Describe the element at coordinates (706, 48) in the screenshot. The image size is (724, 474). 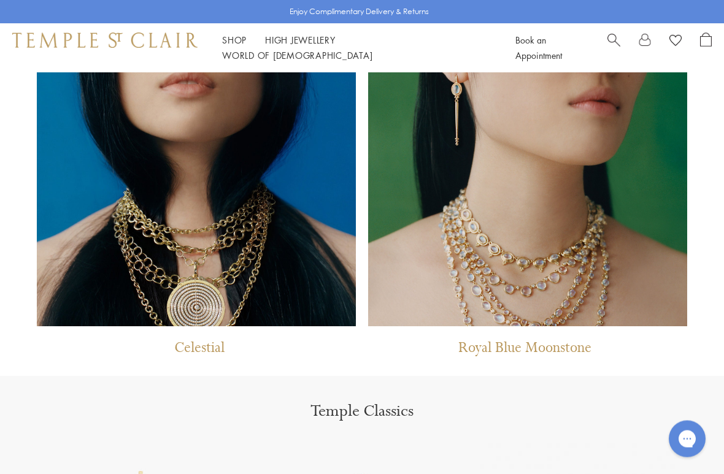
I see `a: Open Shopping Bag` at that location.